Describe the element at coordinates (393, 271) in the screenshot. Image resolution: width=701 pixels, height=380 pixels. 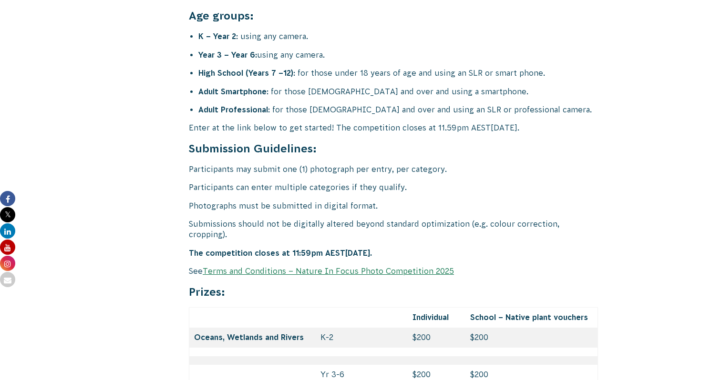
I see `p: See` at that location.